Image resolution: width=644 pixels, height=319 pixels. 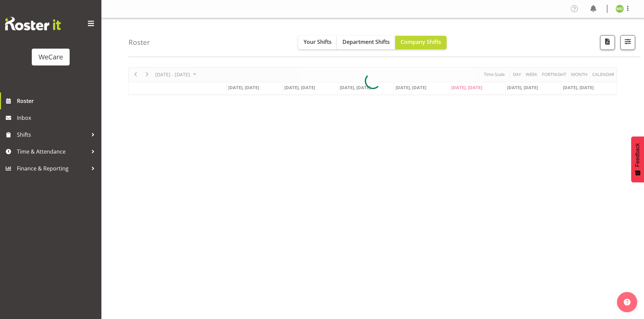 I want to click on button: Filter Shifts, so click(x=628, y=43).